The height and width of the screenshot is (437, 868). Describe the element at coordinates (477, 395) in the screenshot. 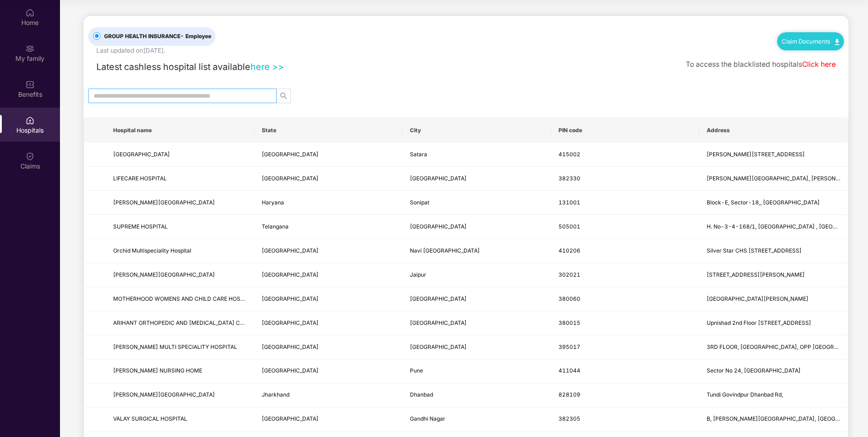

I see `td: Dhanbad` at that location.